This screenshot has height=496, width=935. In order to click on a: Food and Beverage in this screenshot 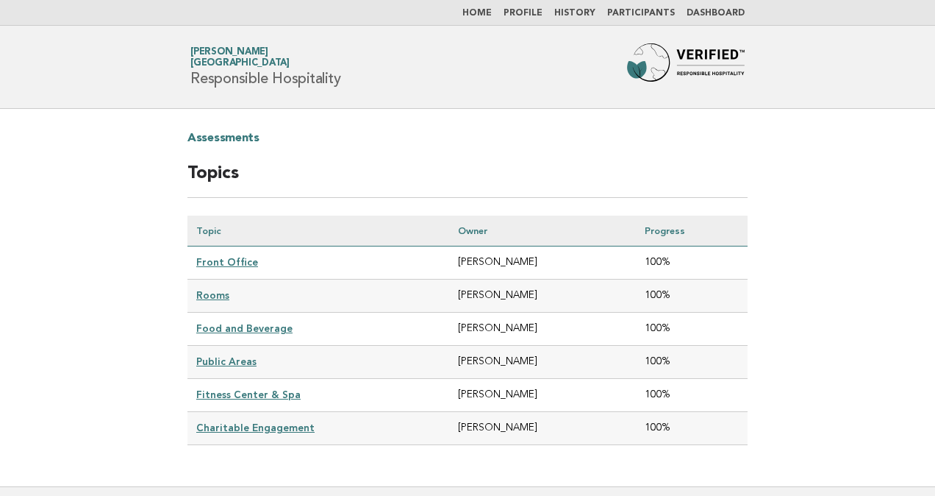, I will do `click(244, 328)`.